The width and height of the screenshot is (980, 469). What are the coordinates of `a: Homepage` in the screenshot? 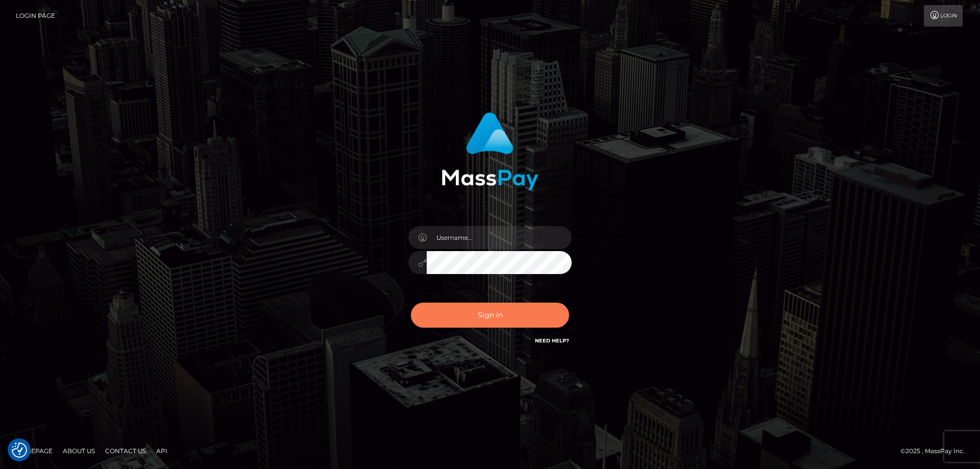 It's located at (34, 451).